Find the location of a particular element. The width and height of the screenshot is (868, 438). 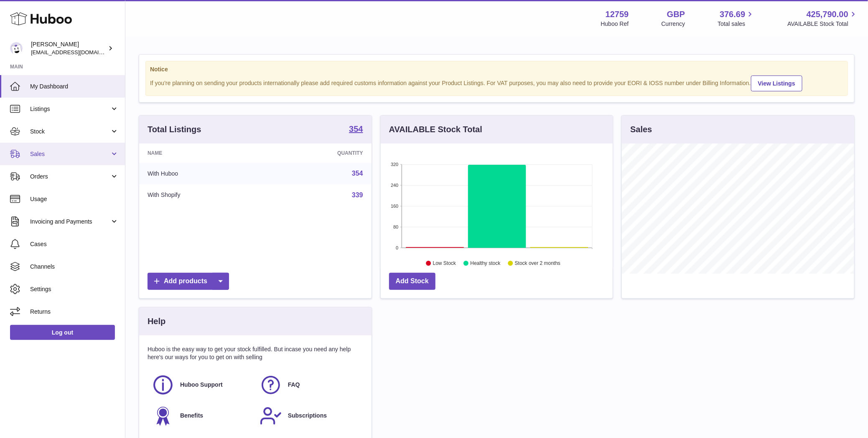

text: Healthy stock is located at coordinates (485, 264).